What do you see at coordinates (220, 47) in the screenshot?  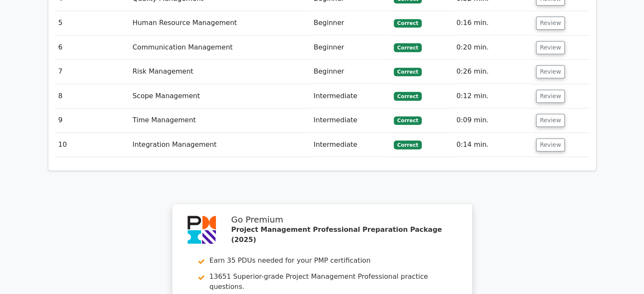 I see `td: Communication Management` at bounding box center [220, 47].